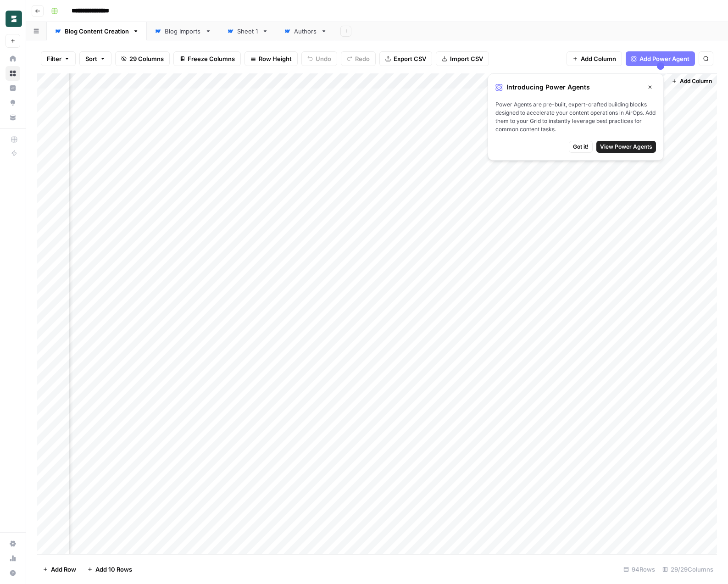  I want to click on a: Opportunities, so click(13, 103).